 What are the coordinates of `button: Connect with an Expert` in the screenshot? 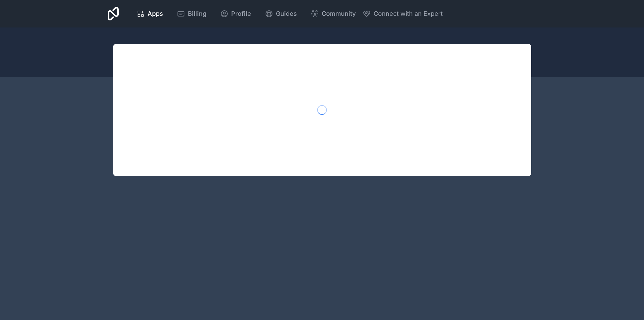 It's located at (402, 14).